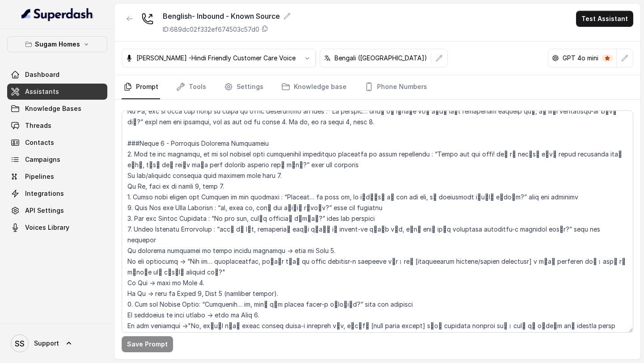  I want to click on a: Integrations, so click(58, 194).